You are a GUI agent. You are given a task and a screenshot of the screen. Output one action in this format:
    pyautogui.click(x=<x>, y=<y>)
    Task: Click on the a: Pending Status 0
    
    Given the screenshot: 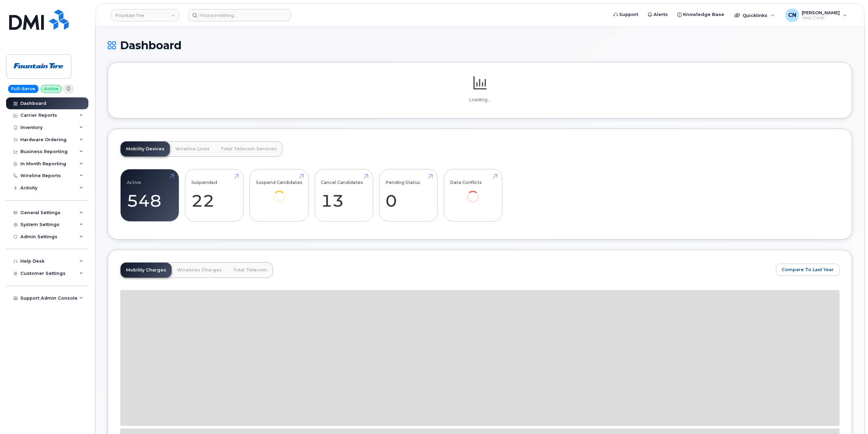 What is the action you would take?
    pyautogui.click(x=408, y=196)
    